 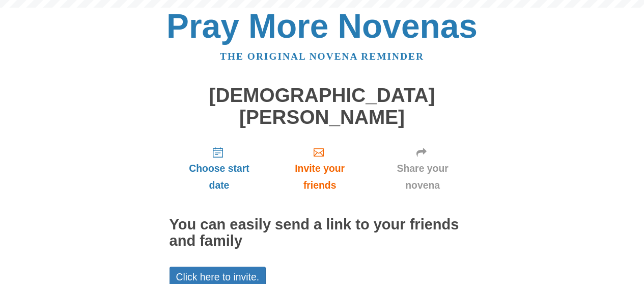 What do you see at coordinates (322, 233) in the screenshot?
I see `h2: You can easily send a link to your friends and family` at bounding box center [322, 233].